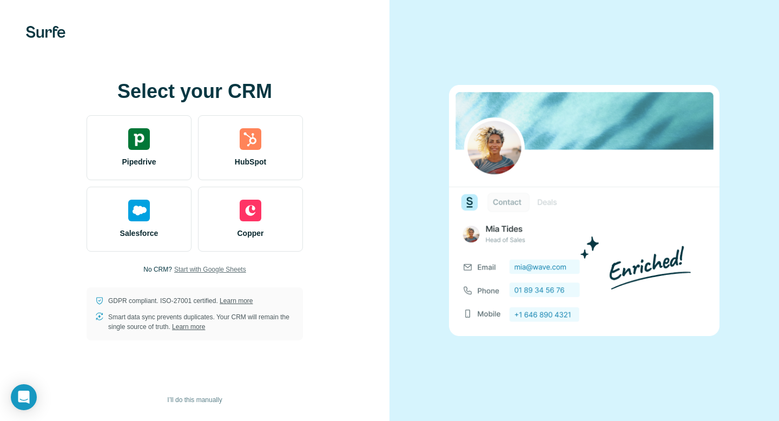  What do you see at coordinates (139, 233) in the screenshot?
I see `span: Salesforce` at bounding box center [139, 233].